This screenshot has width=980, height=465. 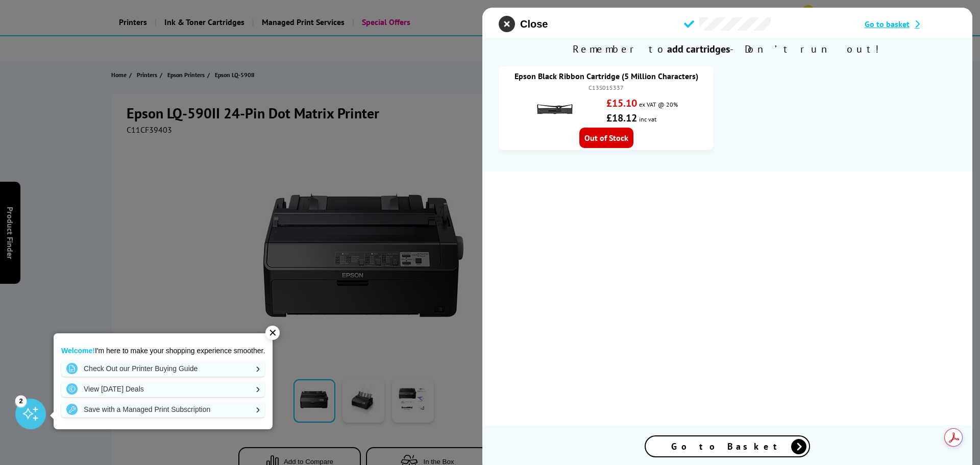 What do you see at coordinates (727, 446) in the screenshot?
I see `a: Go to Basket` at bounding box center [727, 446].